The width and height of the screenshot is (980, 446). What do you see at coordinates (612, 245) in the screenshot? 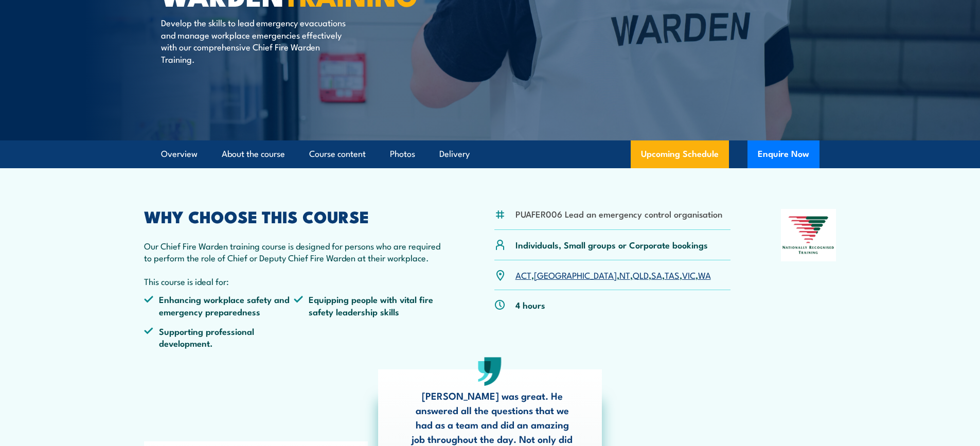
I see `p: Individuals, Small groups or Corporate bookings` at bounding box center [612, 245].